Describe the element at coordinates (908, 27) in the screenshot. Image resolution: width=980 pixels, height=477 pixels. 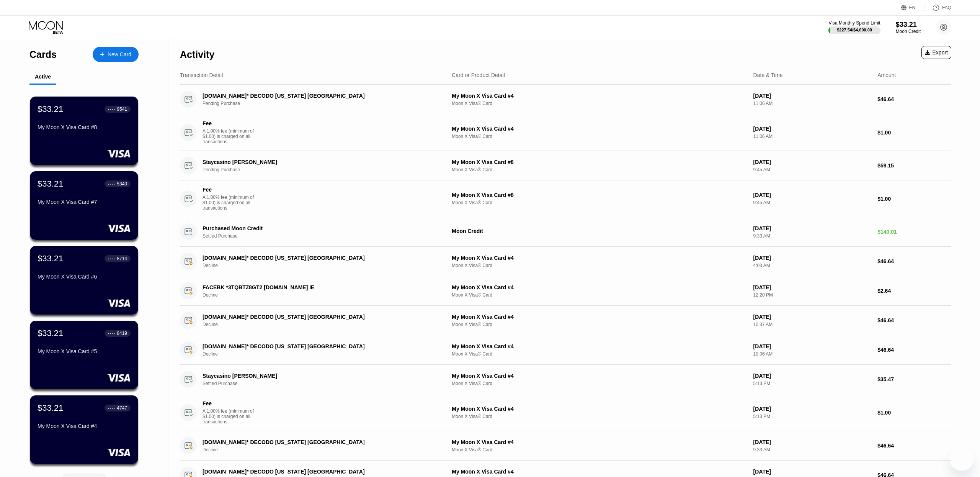
I see `div: $33.21Moon Credit` at that location.